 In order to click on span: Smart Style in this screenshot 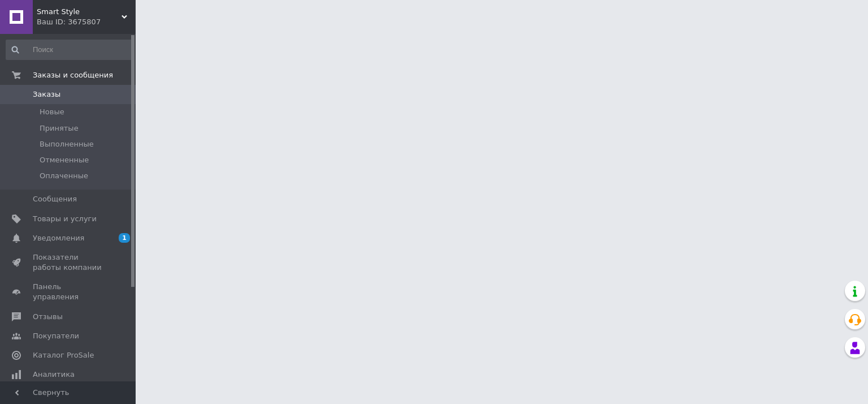, I will do `click(79, 12)`.